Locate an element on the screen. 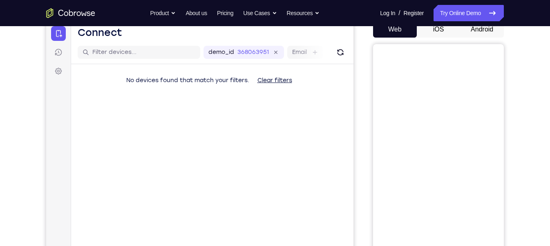 Image resolution: width=550 pixels, height=246 pixels. button: iOS is located at coordinates (438, 29).